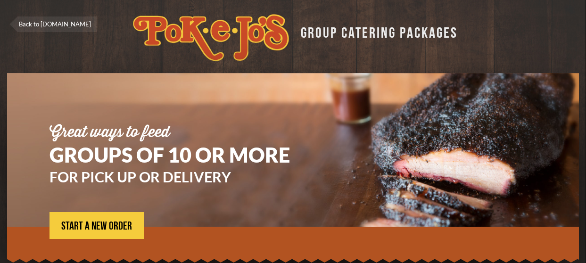  Describe the element at coordinates (176, 177) in the screenshot. I see `h3: FOR PICK UP OR DELIVERY` at that location.